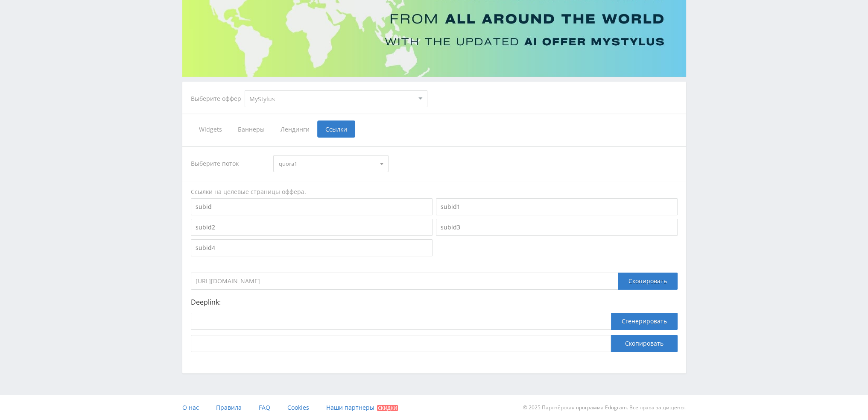 Image resolution: width=868 pixels, height=420 pixels. Describe the element at coordinates (251, 129) in the screenshot. I see `span: Баннеры` at that location.